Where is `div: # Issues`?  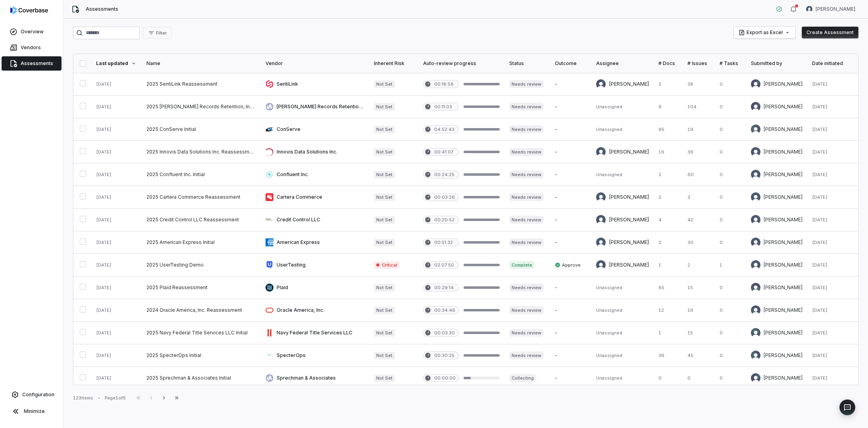
div: # Issues is located at coordinates (698, 64).